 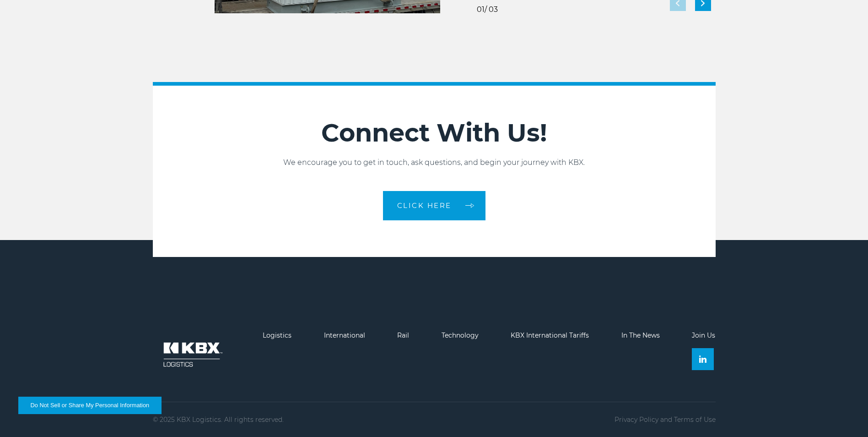 What do you see at coordinates (459, 335) in the screenshot?
I see `a: Technology` at bounding box center [459, 335].